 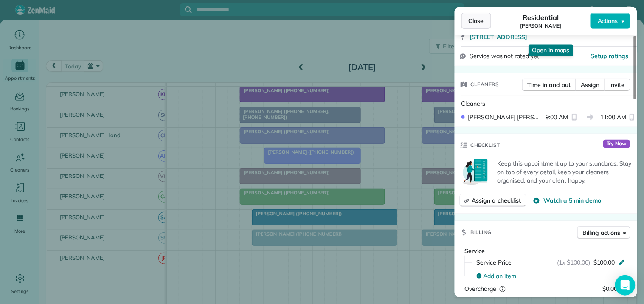 I want to click on span: Setup ratings, so click(x=610, y=56).